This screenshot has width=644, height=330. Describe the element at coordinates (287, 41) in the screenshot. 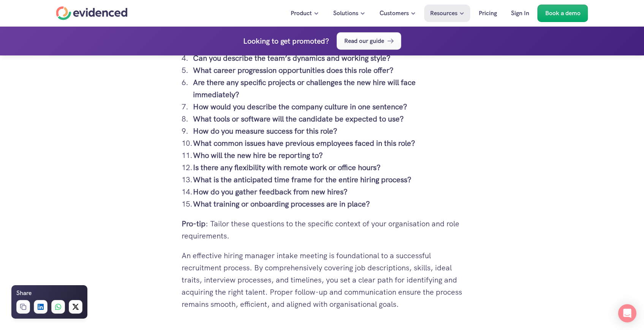

I see `h4: Looking to get promoted?` at that location.